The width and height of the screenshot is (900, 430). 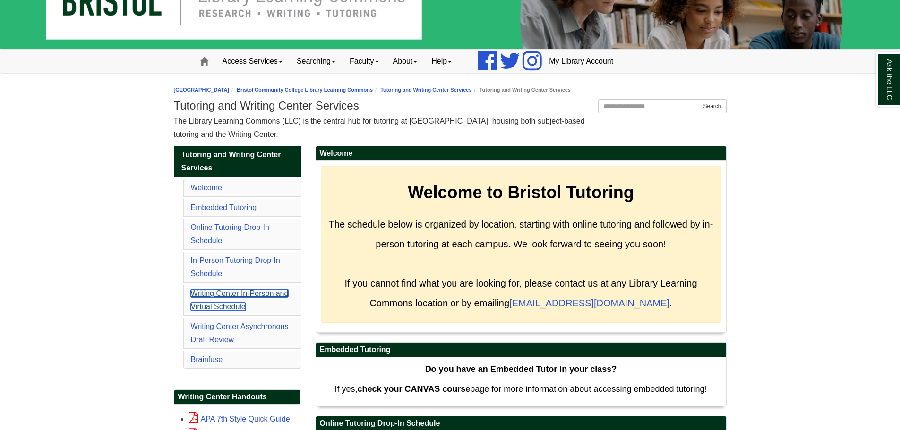 I want to click on nav: breadcrumb, so click(x=450, y=90).